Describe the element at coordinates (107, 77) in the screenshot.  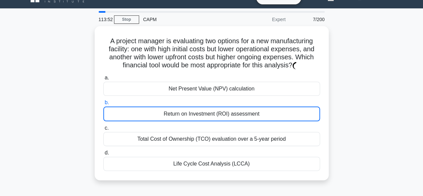
I see `span: a.` at that location.